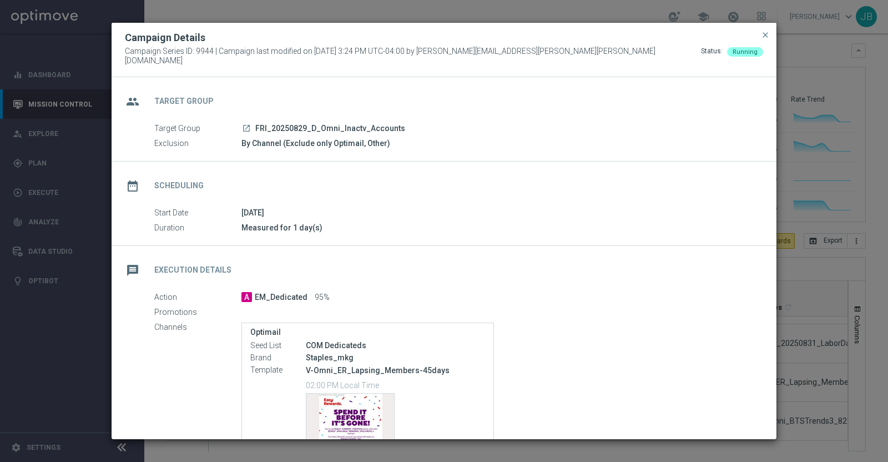  I want to click on span: close, so click(765, 35).